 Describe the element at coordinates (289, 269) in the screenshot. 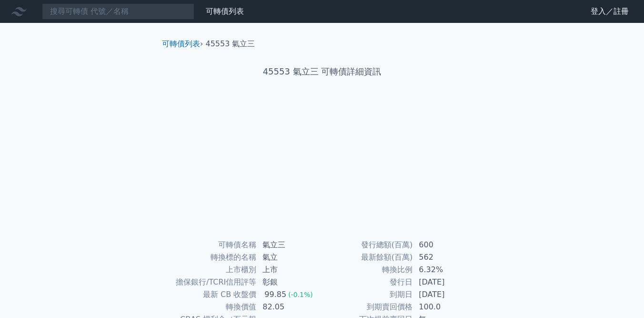

I see `td: 上市` at that location.